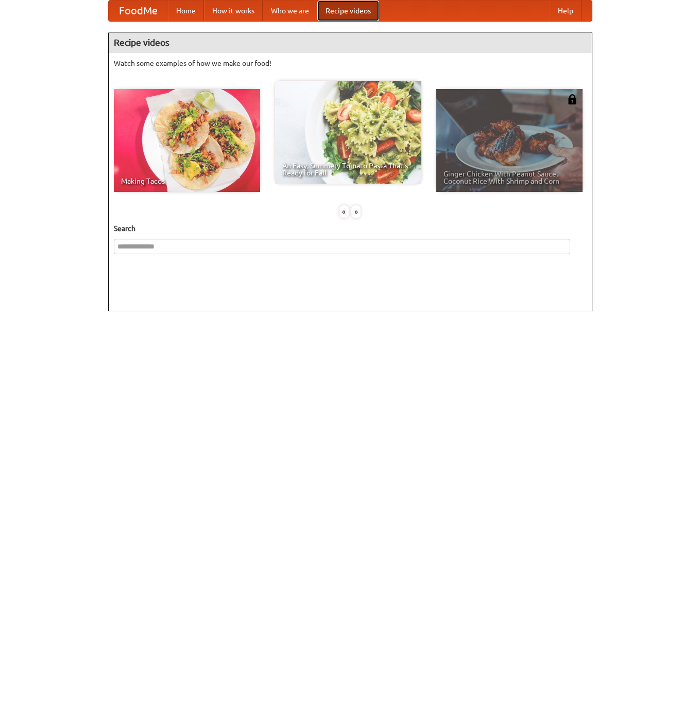 Image resolution: width=700 pixels, height=728 pixels. What do you see at coordinates (572, 99) in the screenshot?
I see `img: 483408.png` at bounding box center [572, 99].